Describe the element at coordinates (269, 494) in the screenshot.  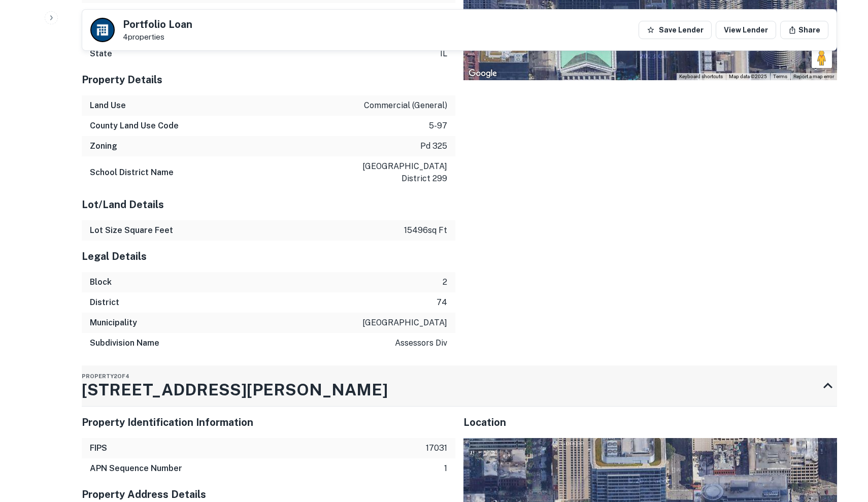
I see `h5: Property Address Details` at that location.